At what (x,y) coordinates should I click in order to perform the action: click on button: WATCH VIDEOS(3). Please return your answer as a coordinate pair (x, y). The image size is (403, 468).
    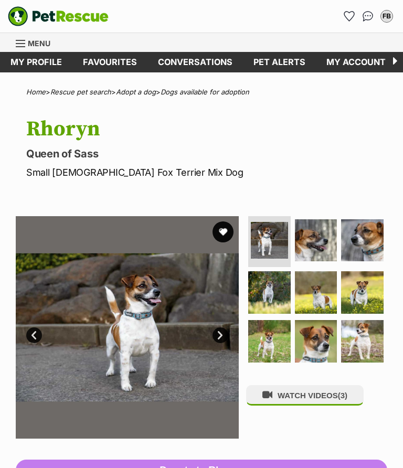
    Looking at the image, I should click on (305, 395).